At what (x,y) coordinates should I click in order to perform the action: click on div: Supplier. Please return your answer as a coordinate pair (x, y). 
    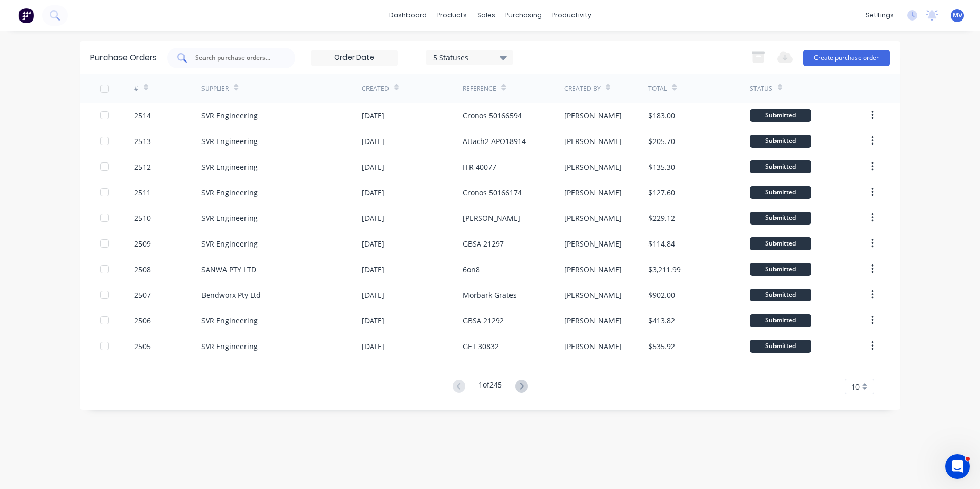
    Looking at the image, I should click on (215, 89).